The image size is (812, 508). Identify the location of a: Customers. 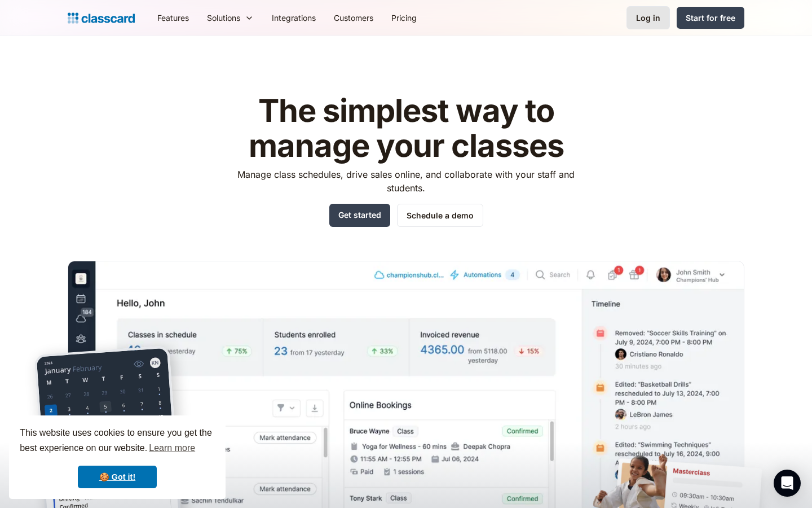
(353, 17).